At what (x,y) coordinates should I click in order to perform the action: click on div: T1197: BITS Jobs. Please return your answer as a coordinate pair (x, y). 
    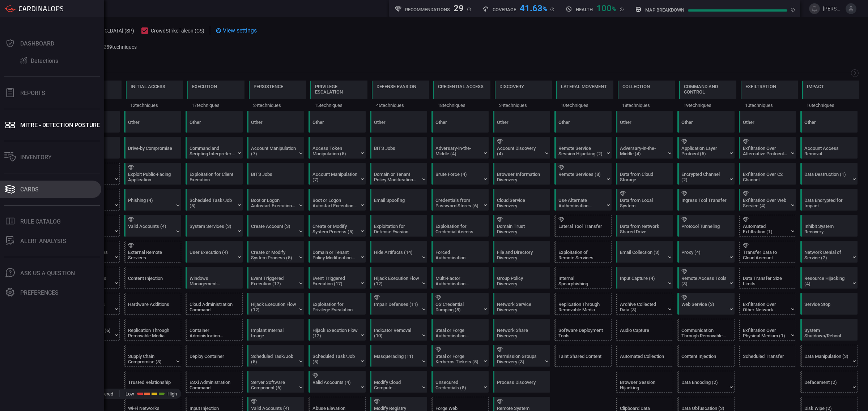
    Looking at the image, I should click on (276, 174).